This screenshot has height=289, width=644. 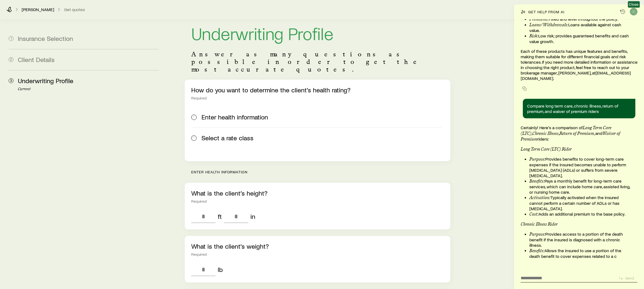 What do you see at coordinates (627, 278) in the screenshot?
I see `button: Send` at bounding box center [627, 278].